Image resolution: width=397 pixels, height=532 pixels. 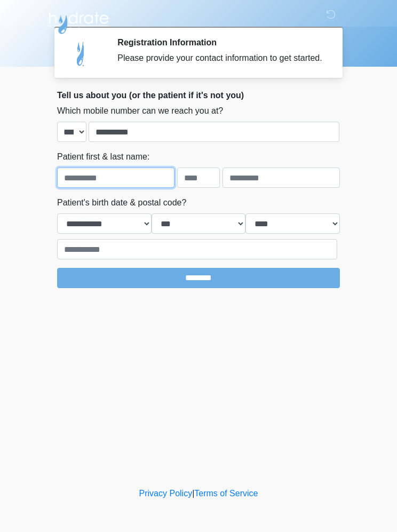 I want to click on label: Patient first & last name:, so click(x=103, y=157).